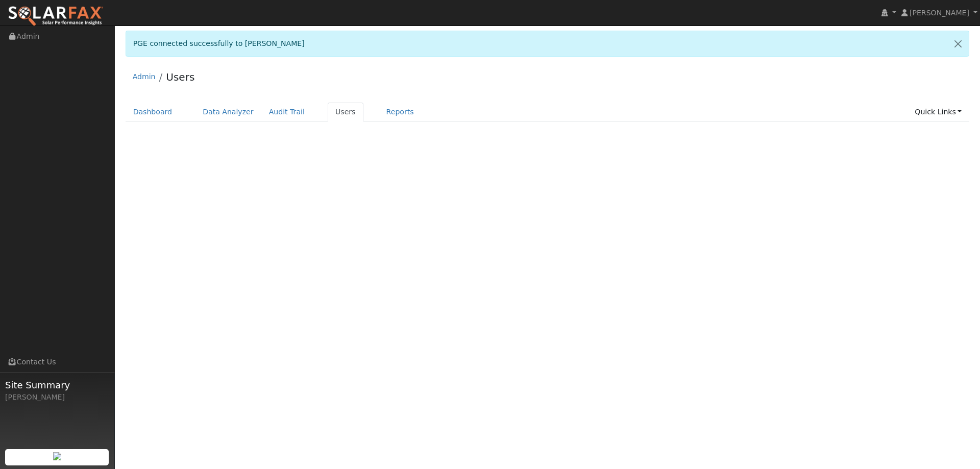  What do you see at coordinates (57, 385) in the screenshot?
I see `span: Site Summary` at bounding box center [57, 385].